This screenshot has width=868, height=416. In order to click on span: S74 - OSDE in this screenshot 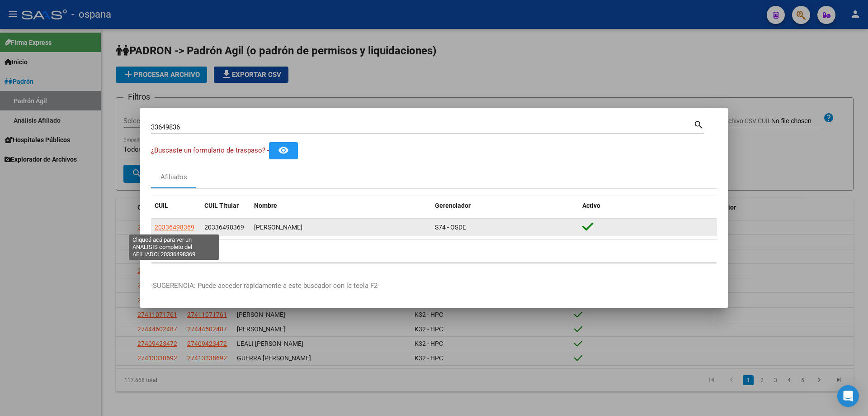, I will do `click(450, 227)`.